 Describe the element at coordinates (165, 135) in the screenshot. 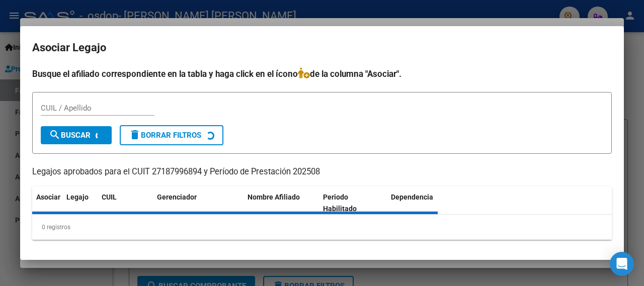

I see `span: Borrar Filtros` at that location.